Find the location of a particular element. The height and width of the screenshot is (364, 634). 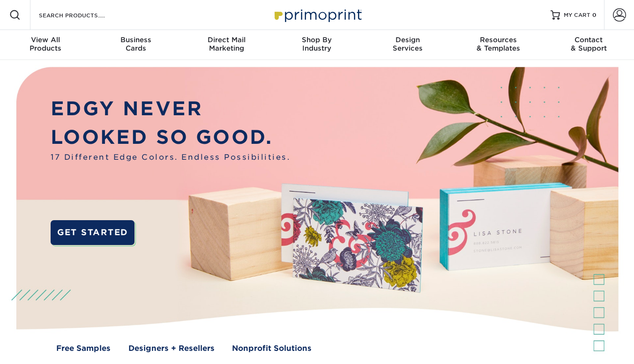

a: Shop ByIndustry is located at coordinates (317, 45).